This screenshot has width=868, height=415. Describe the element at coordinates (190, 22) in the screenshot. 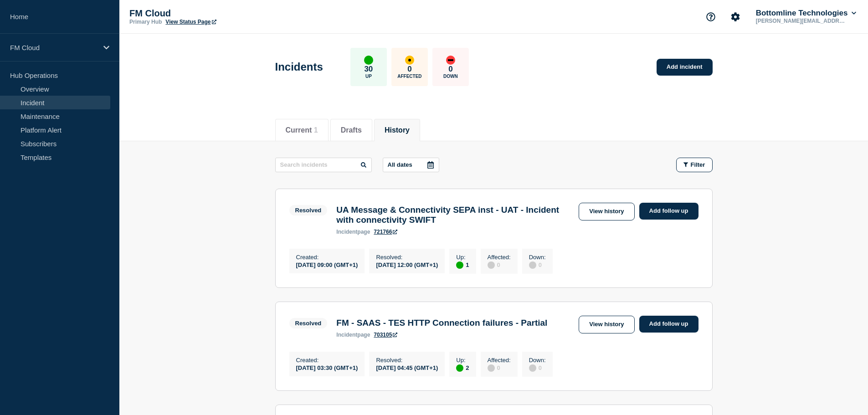

I see `a: View Status Page` at that location.